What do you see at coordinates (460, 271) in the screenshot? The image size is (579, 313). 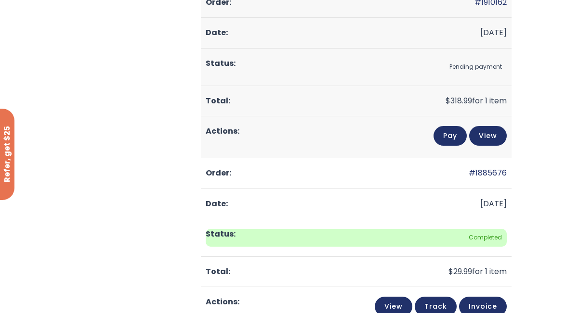 I see `span: 29.99` at bounding box center [460, 271].